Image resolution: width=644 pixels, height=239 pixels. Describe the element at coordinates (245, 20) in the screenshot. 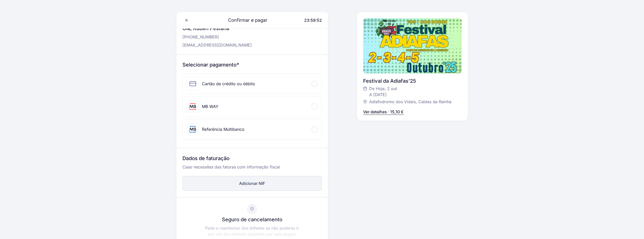

I see `span: Confirmar e pagar` at that location.